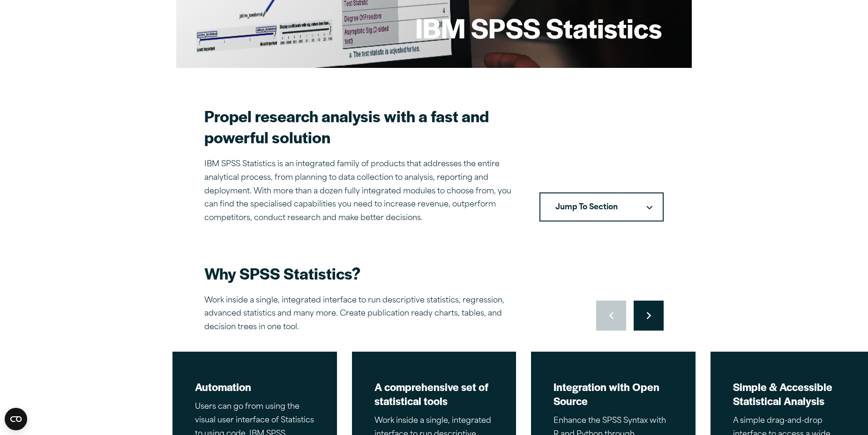 The height and width of the screenshot is (435, 868). Describe the element at coordinates (368, 273) in the screenshot. I see `h2: Why SPSS Statistics?` at that location.